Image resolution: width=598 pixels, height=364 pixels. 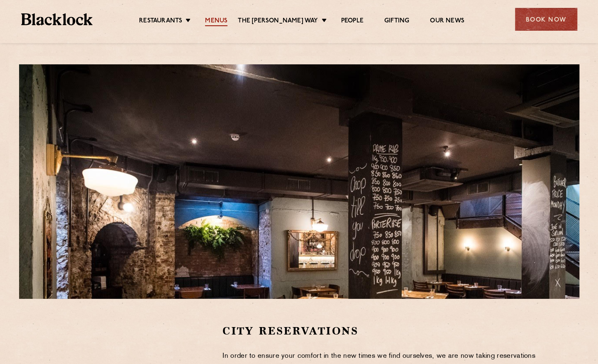 What do you see at coordinates (352, 22) in the screenshot?
I see `a: People` at bounding box center [352, 22].